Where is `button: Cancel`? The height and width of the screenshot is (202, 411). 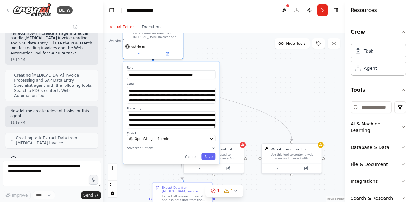 button: Cancel is located at coordinates (191, 157).